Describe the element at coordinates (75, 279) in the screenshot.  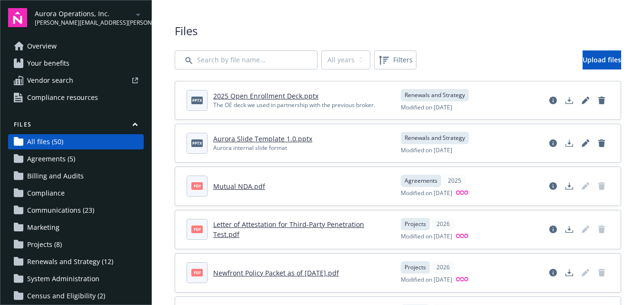
I see `a: System Administration` at that location.